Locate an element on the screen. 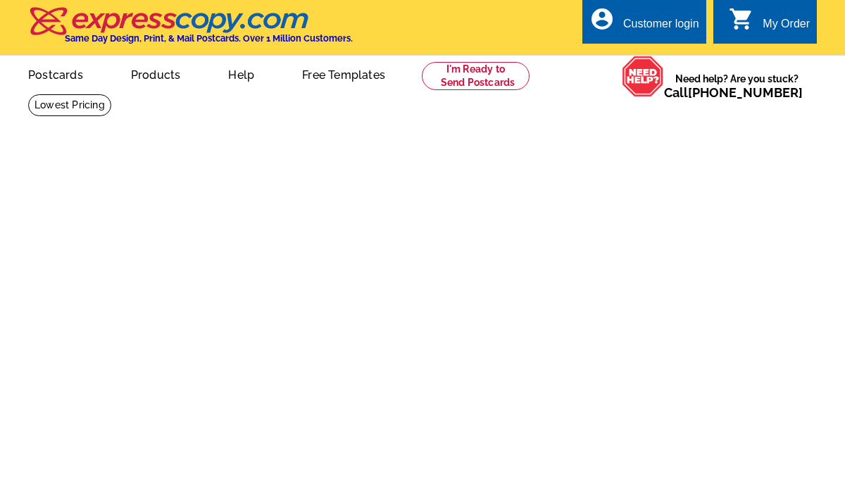 This screenshot has width=845, height=504. h4: Same Day Design, Print, & Mail Postcards. Over 1 Million Customers. is located at coordinates (208, 38).